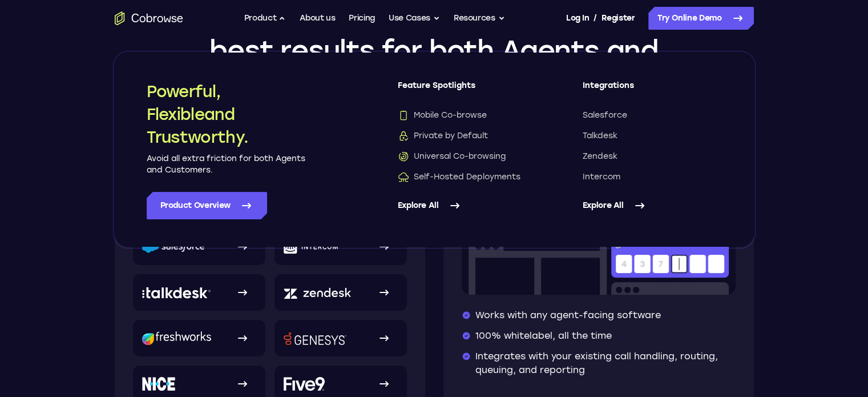  I want to click on a: Talkdesk, so click(653, 135).